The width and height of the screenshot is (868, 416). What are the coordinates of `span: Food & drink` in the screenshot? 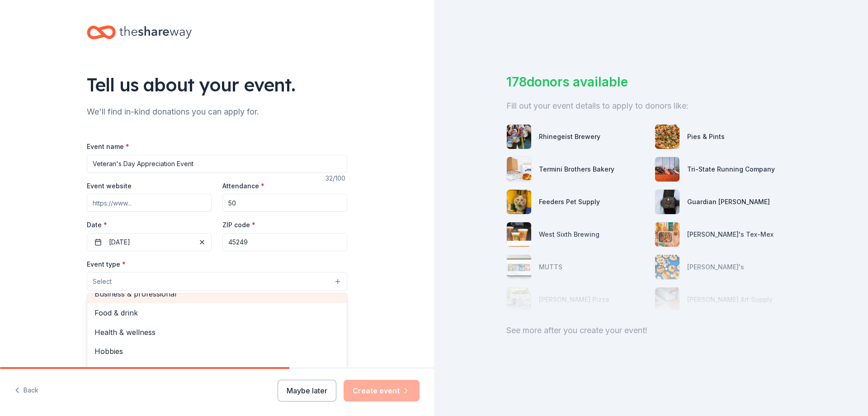 It's located at (217, 312).